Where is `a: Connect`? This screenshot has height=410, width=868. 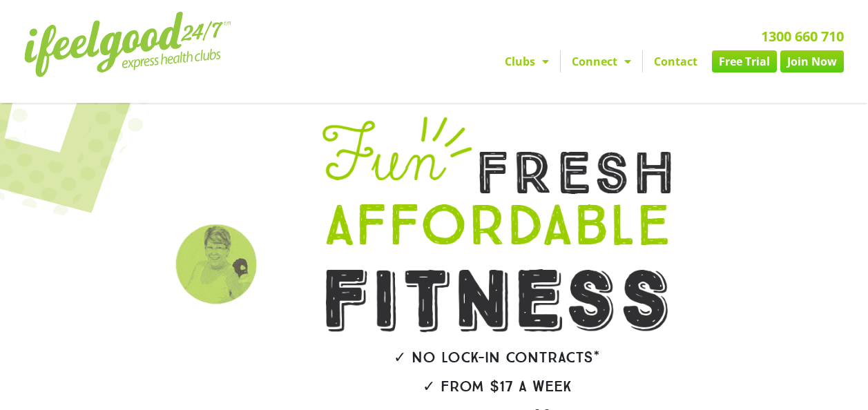
a: Connect is located at coordinates (602, 62).